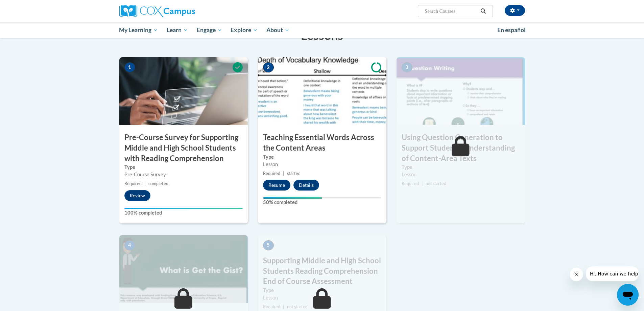 This screenshot has width=644, height=311. Describe the element at coordinates (322, 30) in the screenshot. I see `div: Main menu` at that location.